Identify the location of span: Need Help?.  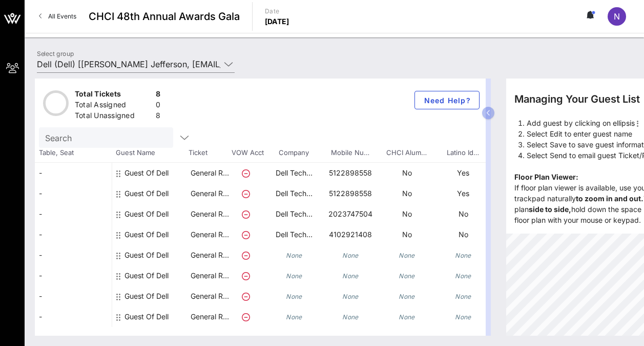
(447, 100).